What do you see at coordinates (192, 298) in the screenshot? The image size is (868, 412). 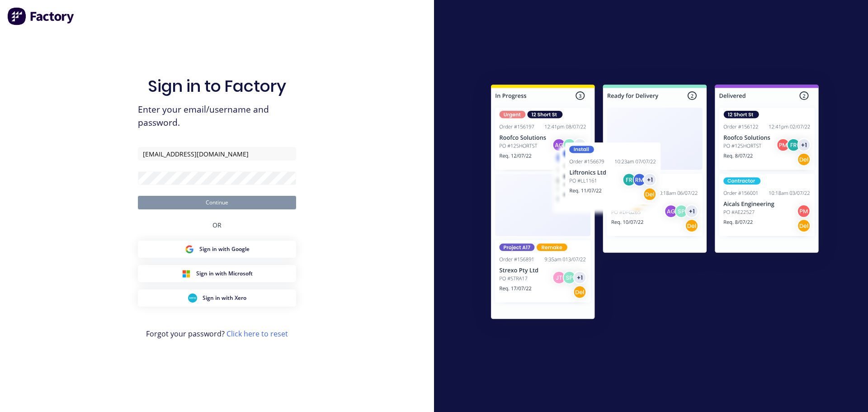 I see `img: Xero Sign in` at bounding box center [192, 298].